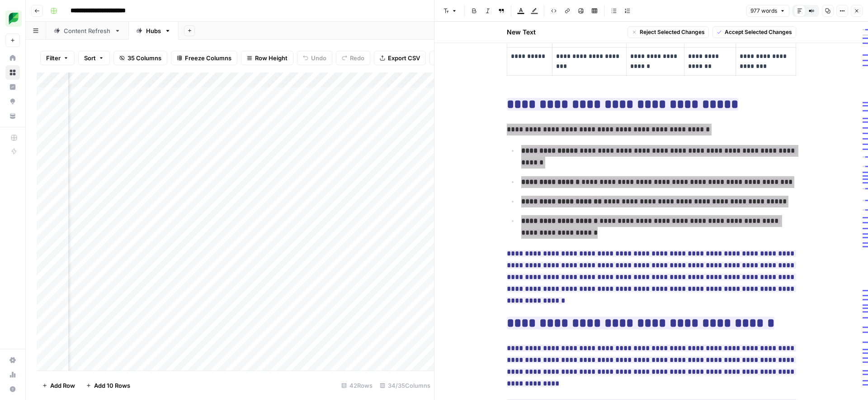 Image resolution: width=868 pixels, height=400 pixels. What do you see at coordinates (315, 58) in the screenshot?
I see `button: Undo` at bounding box center [315, 58].